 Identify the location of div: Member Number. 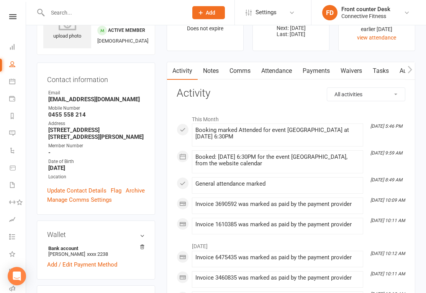
(97, 146).